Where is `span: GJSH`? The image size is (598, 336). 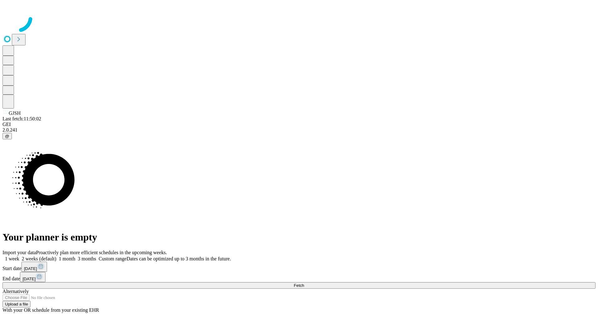
span: GJSH is located at coordinates (15, 113).